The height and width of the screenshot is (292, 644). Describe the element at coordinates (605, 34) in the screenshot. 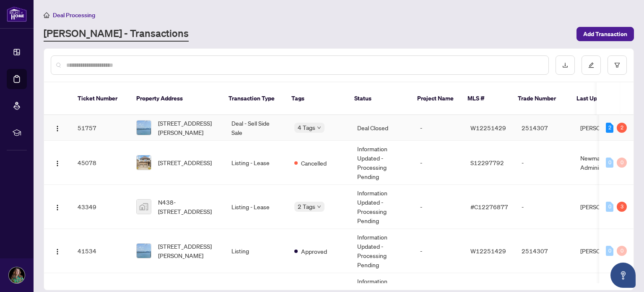

I see `button: Add Transaction` at that location.